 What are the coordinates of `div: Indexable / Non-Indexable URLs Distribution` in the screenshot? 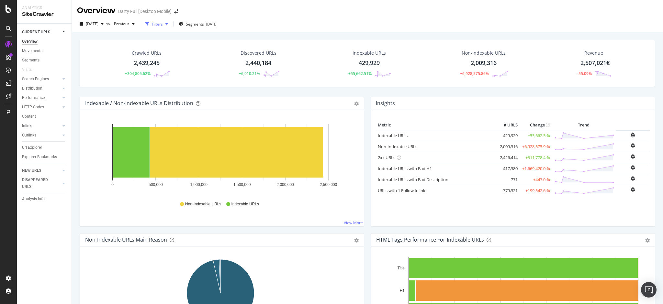 It's located at (139, 103).